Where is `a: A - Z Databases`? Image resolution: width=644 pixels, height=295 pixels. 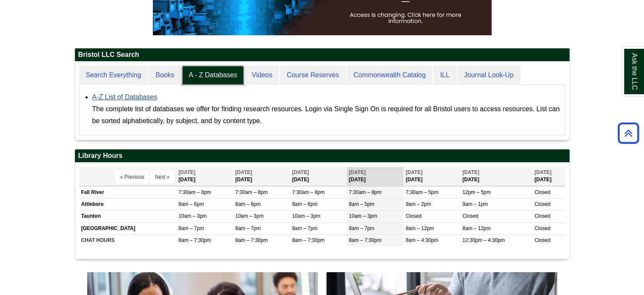
a: A - Z Databases is located at coordinates (213, 75).